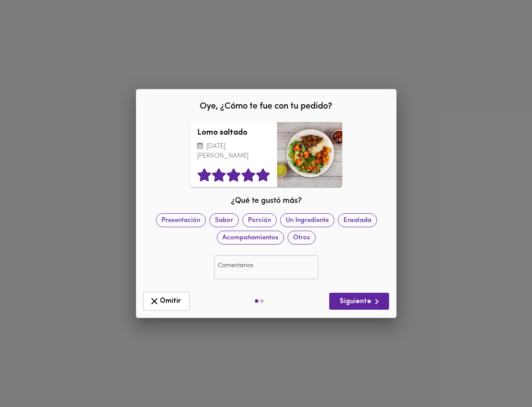 The width and height of the screenshot is (532, 407). What do you see at coordinates (224, 220) in the screenshot?
I see `div: Sabor` at bounding box center [224, 220].